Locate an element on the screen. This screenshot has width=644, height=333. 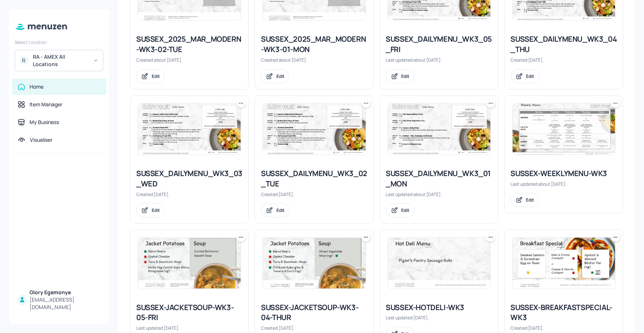
div: SUSSEX-BREAKFASTSPECIAL-WK3 is located at coordinates (564, 313).